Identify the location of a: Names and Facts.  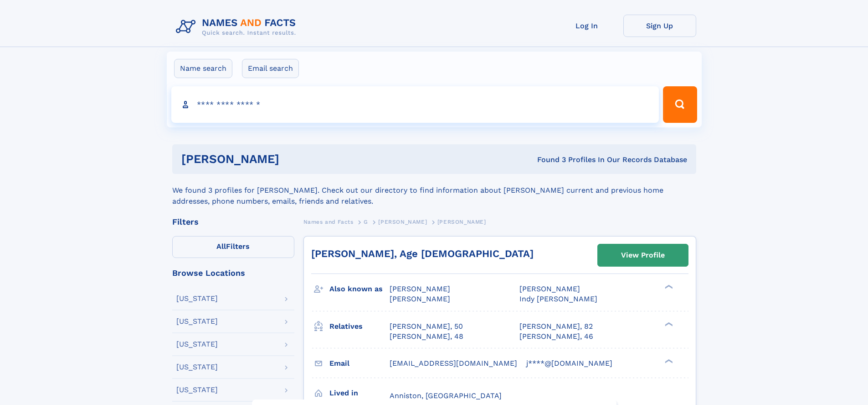
(328, 221).